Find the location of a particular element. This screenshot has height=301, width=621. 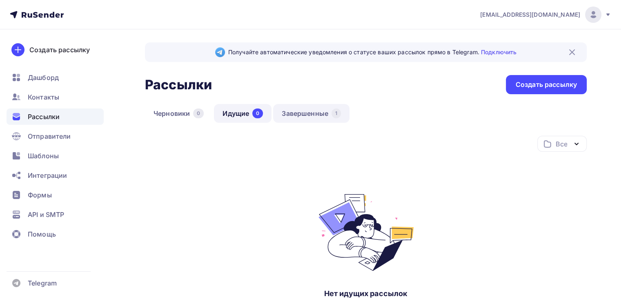

span: Контакты is located at coordinates (43, 97).